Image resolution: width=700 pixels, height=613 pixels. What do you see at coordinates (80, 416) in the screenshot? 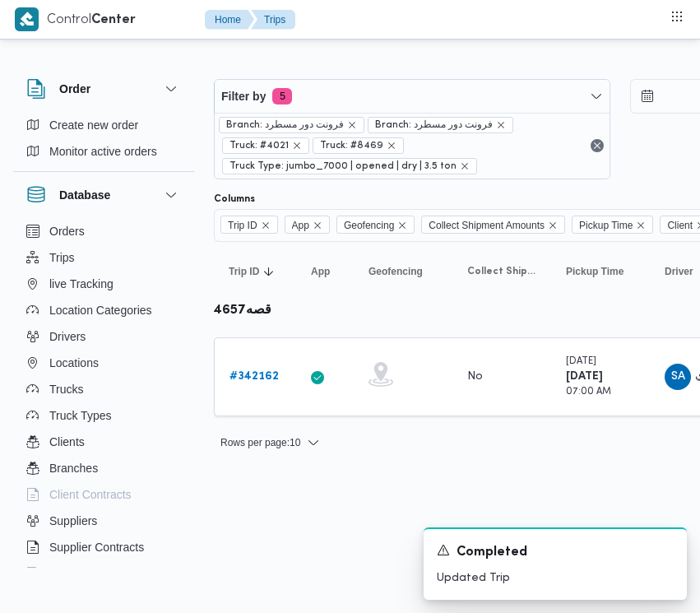
I see `span: Truck Types` at bounding box center [80, 416].